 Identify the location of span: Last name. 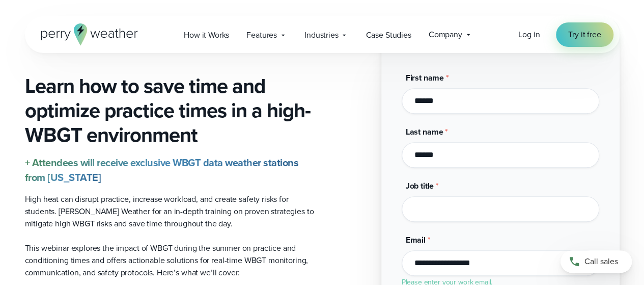
(425, 131).